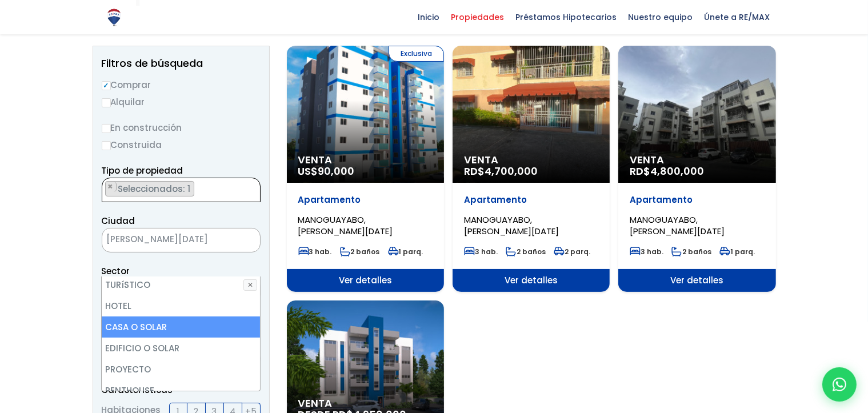 This screenshot has width=868, height=413. What do you see at coordinates (106, 146) in the screenshot?
I see `input: Construida` at bounding box center [106, 146].